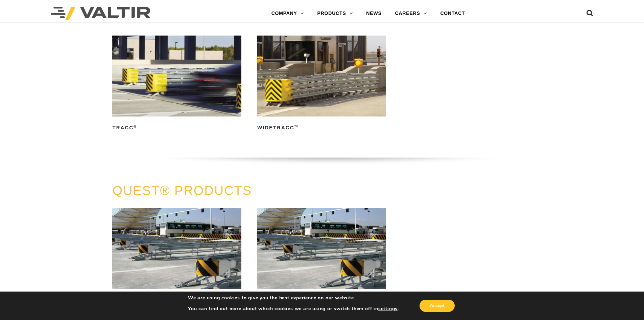 Image resolution: width=644 pixels, height=320 pixels. I want to click on a: PRODUCTS, so click(335, 13).